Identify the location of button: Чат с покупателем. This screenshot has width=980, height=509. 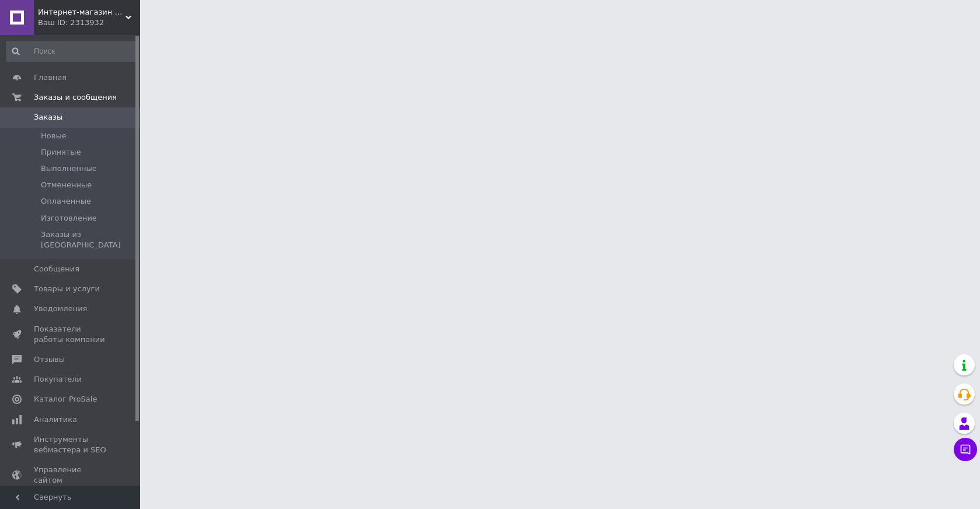
(966, 449).